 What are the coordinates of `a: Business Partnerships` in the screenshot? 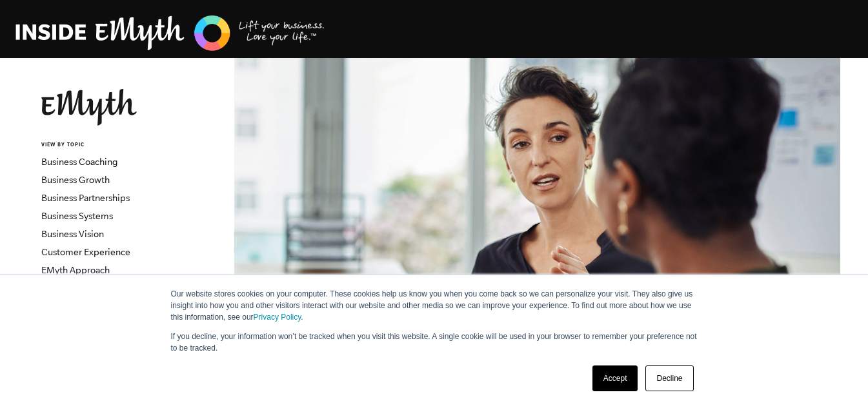 It's located at (85, 198).